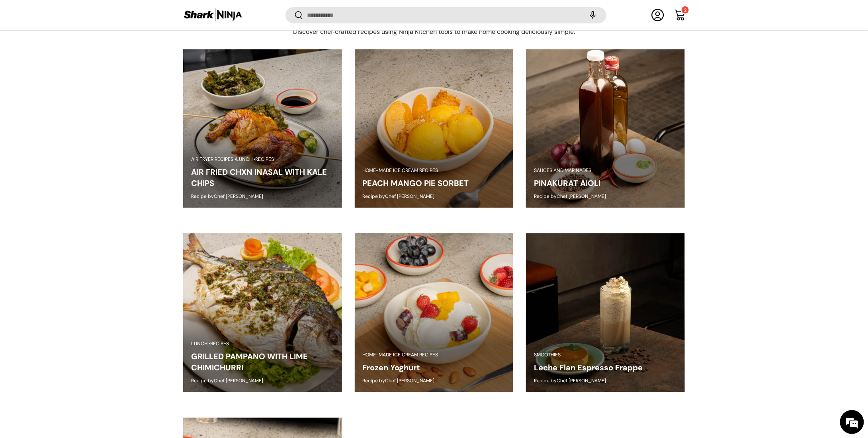 This screenshot has width=868, height=438. What do you see at coordinates (88, 50) in the screenshot?
I see `div: Chat with us now` at bounding box center [88, 50].